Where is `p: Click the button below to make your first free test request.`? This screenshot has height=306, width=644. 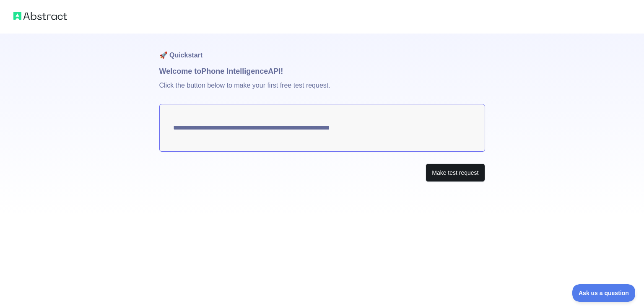
p: Click the button below to make your first free test request. is located at coordinates (322, 90).